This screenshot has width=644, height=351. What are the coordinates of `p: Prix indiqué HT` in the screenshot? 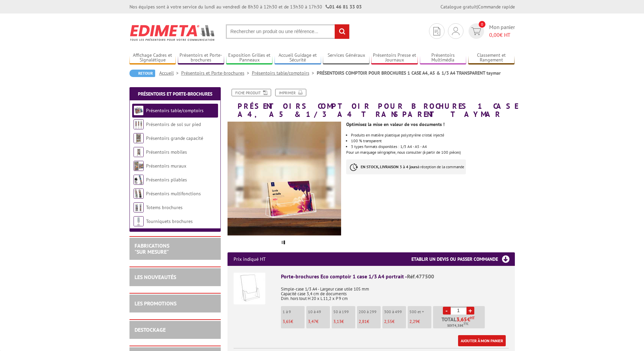 It's located at (249, 259).